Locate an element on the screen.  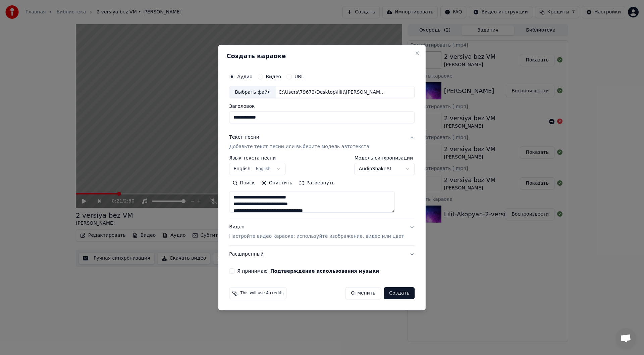
p: Настройте видео караоке: используйте изображение, видео или цвет is located at coordinates (317, 237).